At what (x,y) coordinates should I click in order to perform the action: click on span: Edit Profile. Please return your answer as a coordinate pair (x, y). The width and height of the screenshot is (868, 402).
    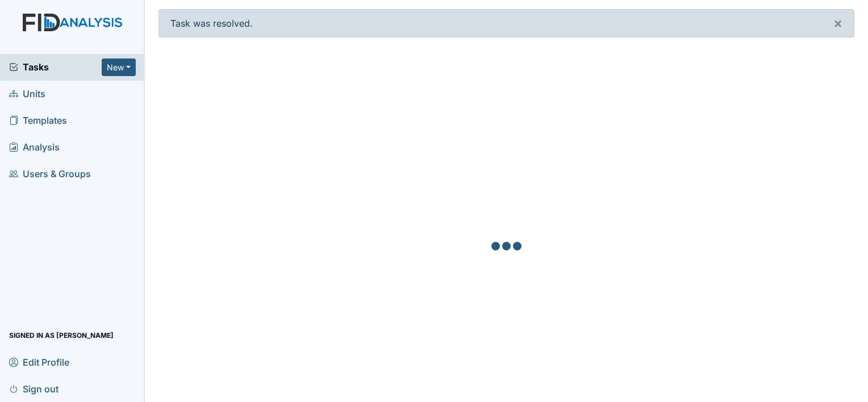
    Looking at the image, I should click on (39, 362).